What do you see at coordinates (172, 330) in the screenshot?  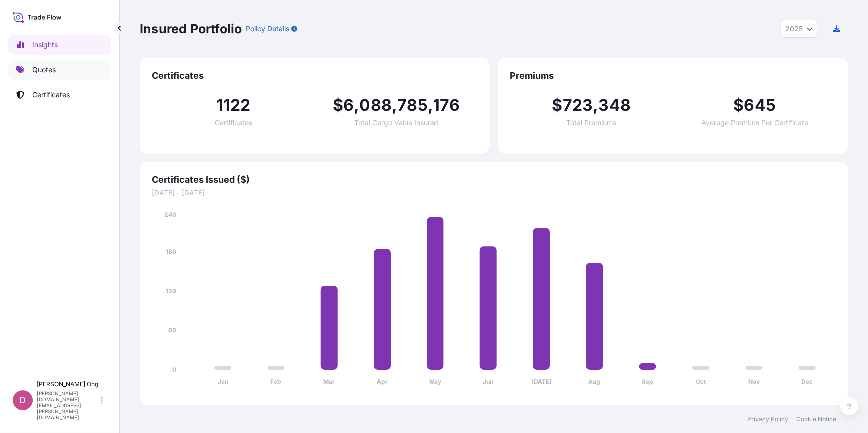 I see `tspan: 60` at bounding box center [172, 330].